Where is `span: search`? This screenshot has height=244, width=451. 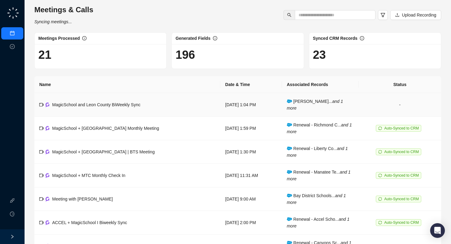
span: search is located at coordinates (289, 15).